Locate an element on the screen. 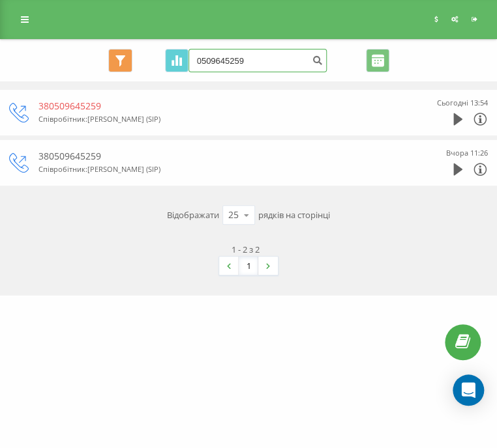  div: 1 - 2 з 2 is located at coordinates (245, 250).